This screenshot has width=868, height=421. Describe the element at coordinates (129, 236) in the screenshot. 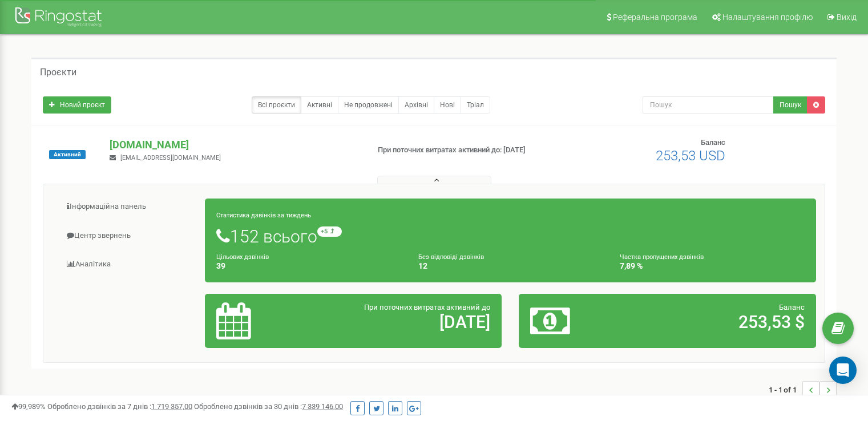

I see `a: Центр звернень` at that location.